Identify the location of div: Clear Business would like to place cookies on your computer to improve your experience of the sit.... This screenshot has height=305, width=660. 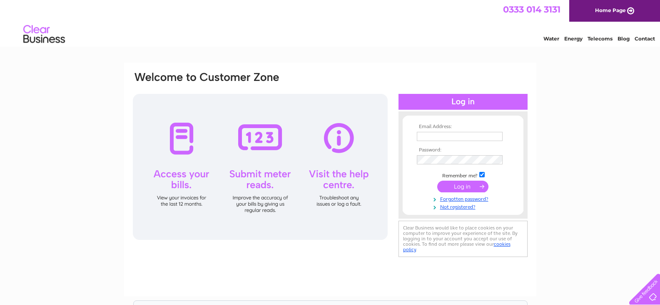
(463, 238).